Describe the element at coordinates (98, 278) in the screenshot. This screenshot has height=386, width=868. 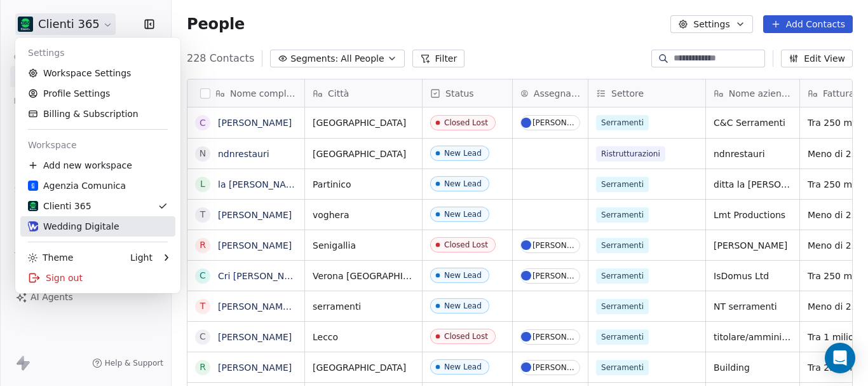
I see `div: Sign out` at that location.